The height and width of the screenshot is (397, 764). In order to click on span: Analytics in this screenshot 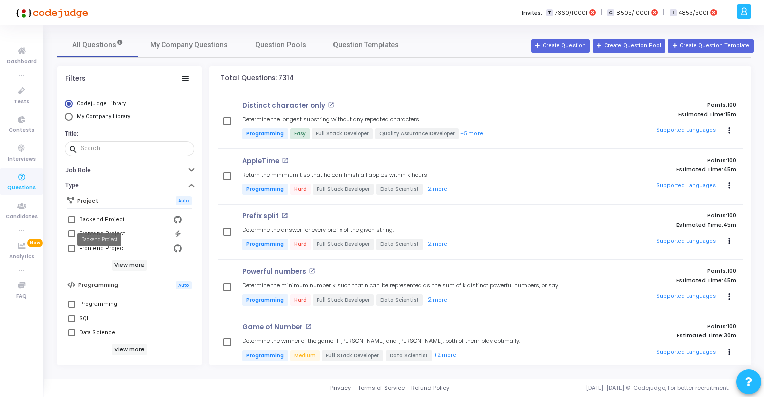, I will do `click(22, 257)`.